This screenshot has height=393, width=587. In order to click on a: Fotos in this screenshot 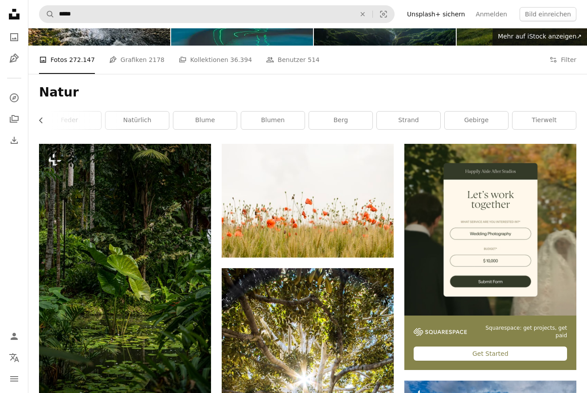, I will do `click(14, 37)`.